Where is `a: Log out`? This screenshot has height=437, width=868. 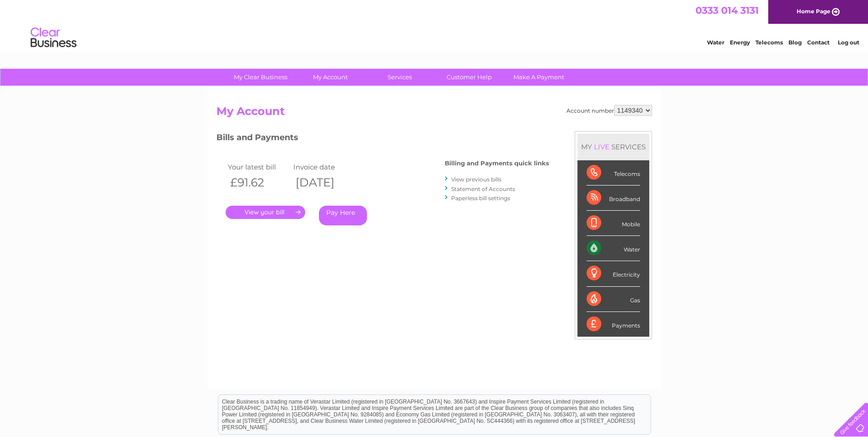 a: Log out is located at coordinates (848, 42).